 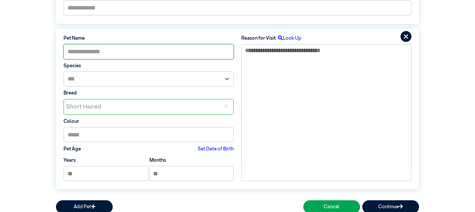 What do you see at coordinates (149, 38) in the screenshot?
I see `label: Pet Name` at bounding box center [149, 38].